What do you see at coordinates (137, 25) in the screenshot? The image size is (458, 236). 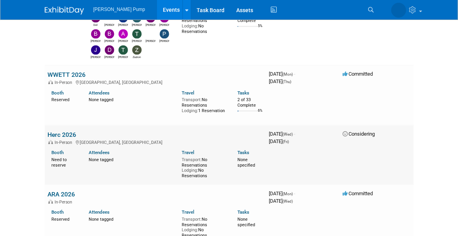 I see `div: Robert Lega` at bounding box center [137, 25].